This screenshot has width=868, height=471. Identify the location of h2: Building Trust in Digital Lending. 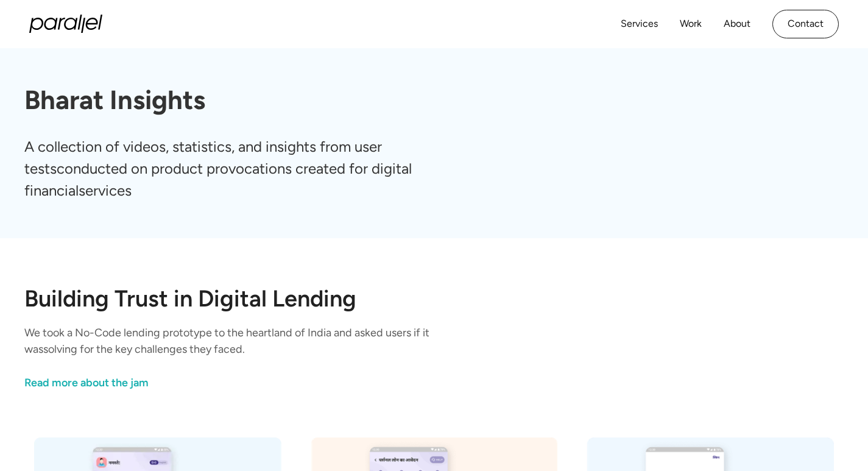
(433, 298).